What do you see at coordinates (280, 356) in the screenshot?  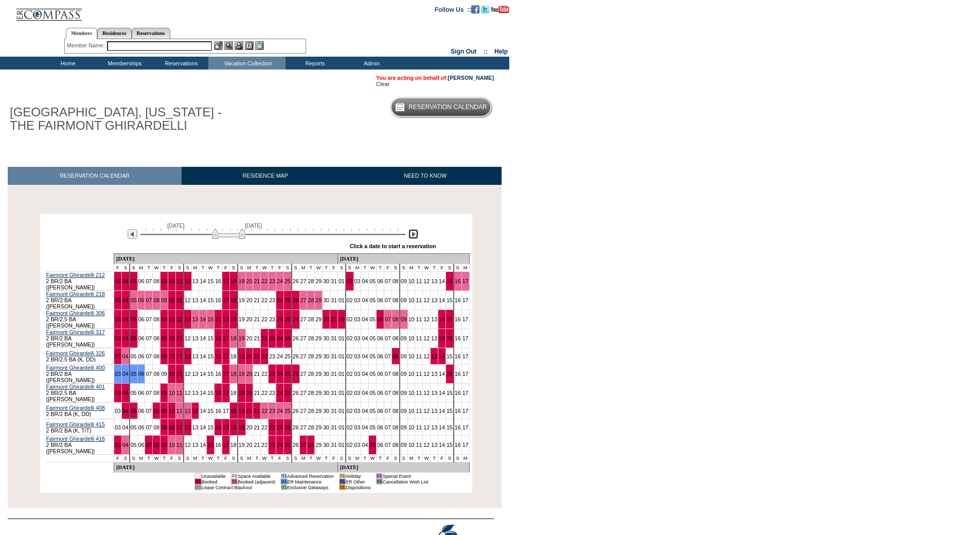 I see `a: 24` at bounding box center [280, 356].